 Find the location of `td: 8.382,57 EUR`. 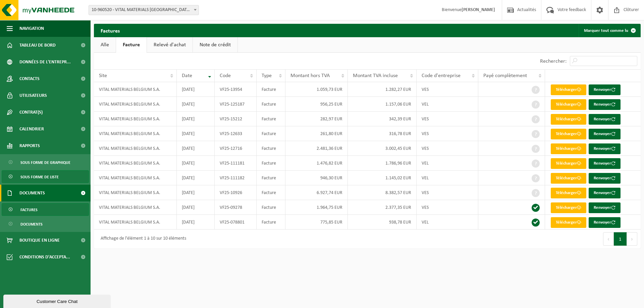

td: 8.382,57 EUR is located at coordinates (382, 193).